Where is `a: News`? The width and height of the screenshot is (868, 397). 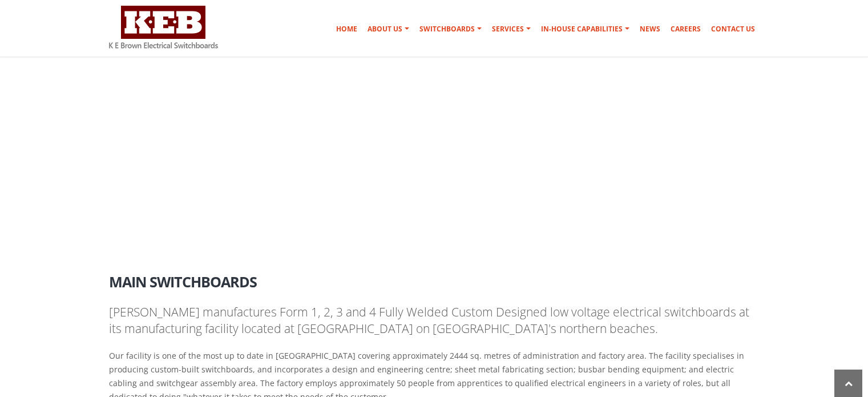 a: News is located at coordinates (650, 29).